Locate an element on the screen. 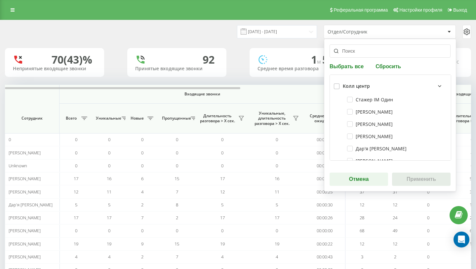 The image size is (476, 269). td: 00:00:30 is located at coordinates (325, 204).